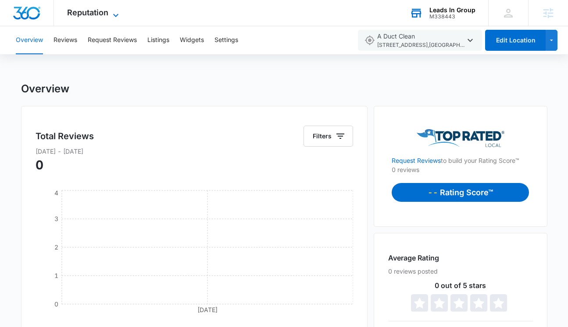 The width and height of the screenshot is (568, 327). What do you see at coordinates (158, 40) in the screenshot?
I see `button: Listings` at bounding box center [158, 40].